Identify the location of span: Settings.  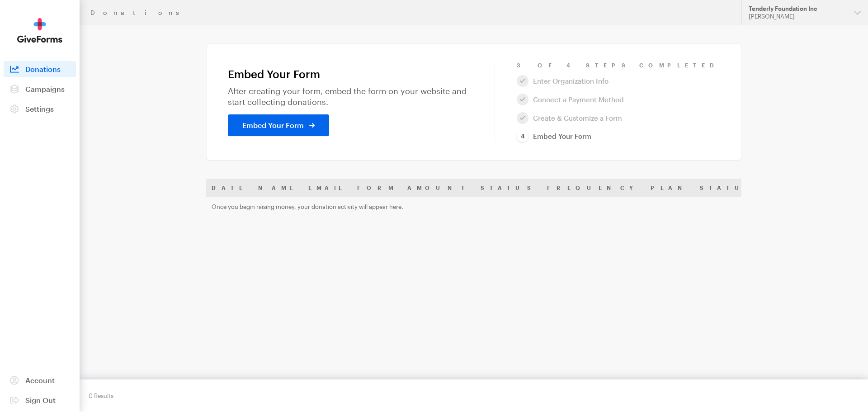
(39, 109).